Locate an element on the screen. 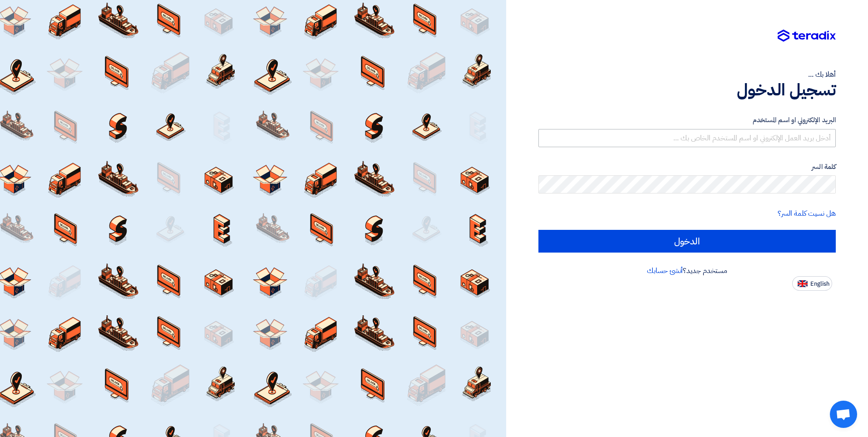 The width and height of the screenshot is (868, 437). div: أهلا بك ... is located at coordinates (687, 74).